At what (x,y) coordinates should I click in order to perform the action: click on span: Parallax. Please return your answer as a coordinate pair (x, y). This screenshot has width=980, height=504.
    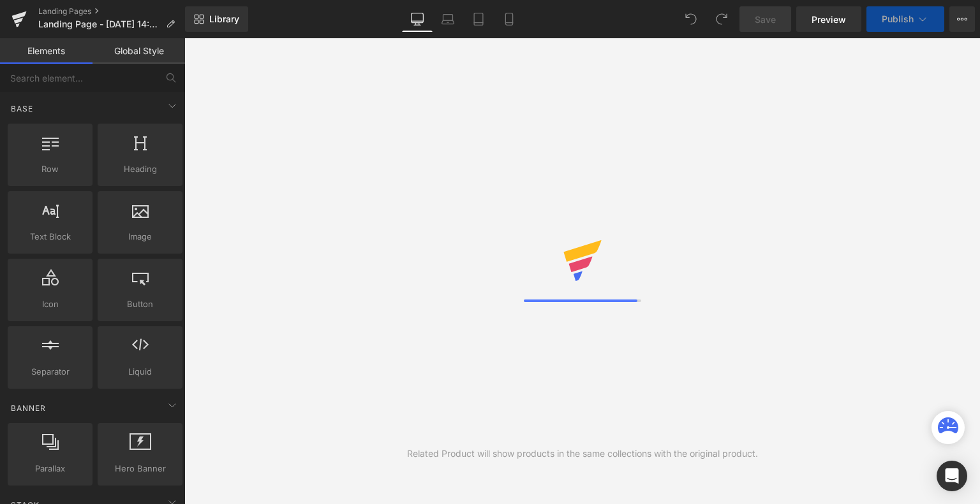
    Looking at the image, I should click on (49, 468).